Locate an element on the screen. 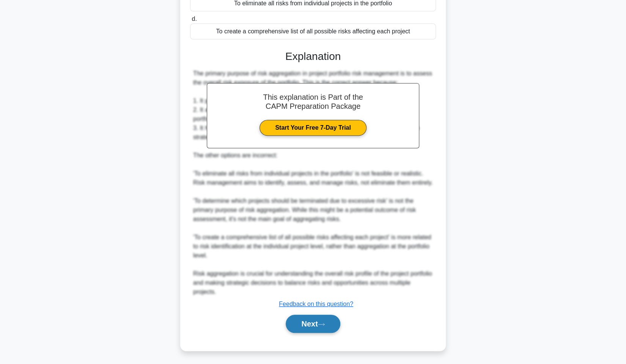 This screenshot has height=364, width=626. u: Feedback on this question? is located at coordinates (316, 304).